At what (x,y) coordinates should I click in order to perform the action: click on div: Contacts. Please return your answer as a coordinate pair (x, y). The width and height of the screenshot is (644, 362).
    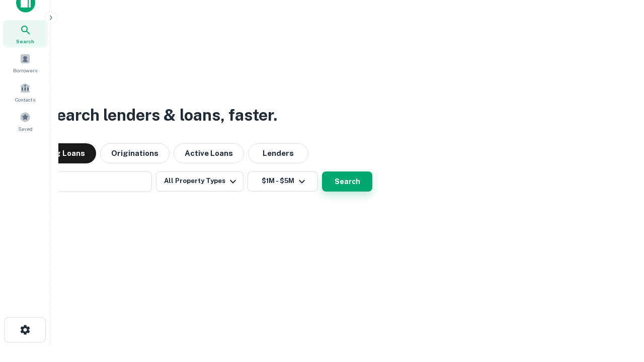
    Looking at the image, I should click on (26, 92).